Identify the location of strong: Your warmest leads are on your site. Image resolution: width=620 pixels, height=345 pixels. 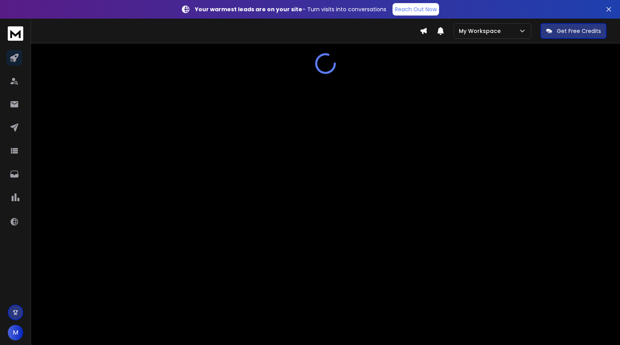
(248, 9).